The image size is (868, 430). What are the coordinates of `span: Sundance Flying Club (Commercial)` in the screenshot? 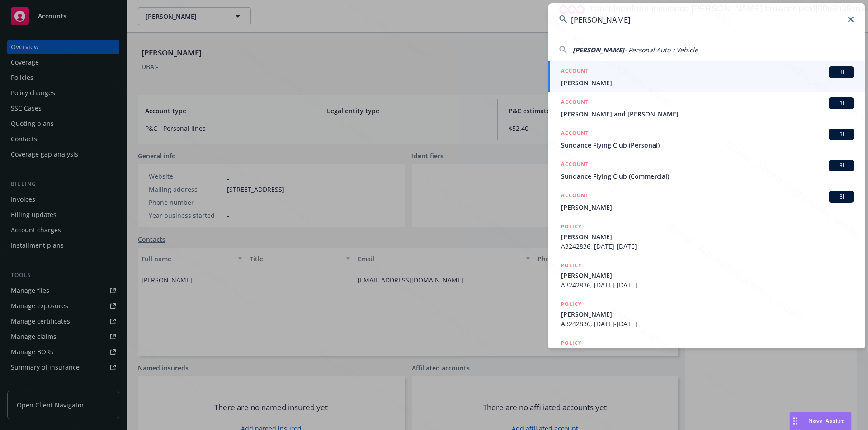 It's located at (707, 176).